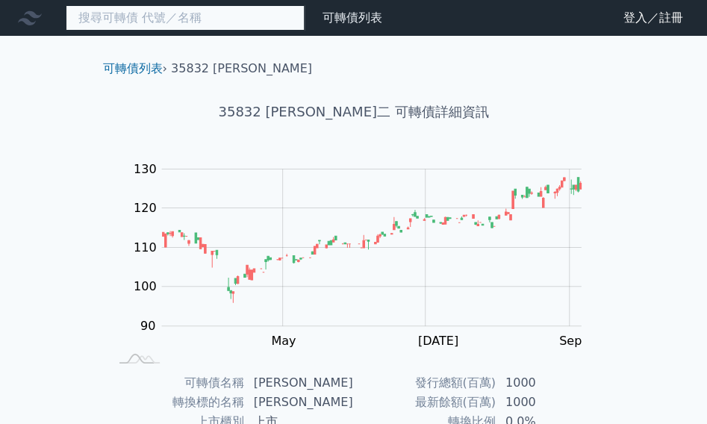 This screenshot has height=424, width=707. I want to click on tspan: 110, so click(145, 247).